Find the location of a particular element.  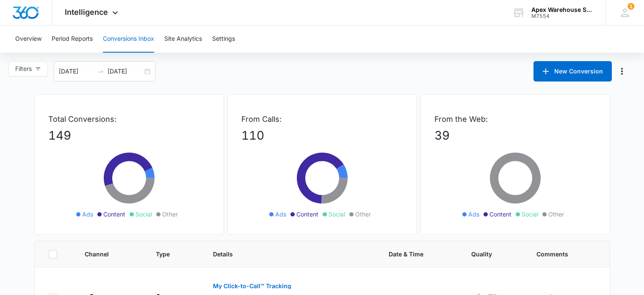

p: My Click-to-Call™ Tracking is located at coordinates (252, 286).